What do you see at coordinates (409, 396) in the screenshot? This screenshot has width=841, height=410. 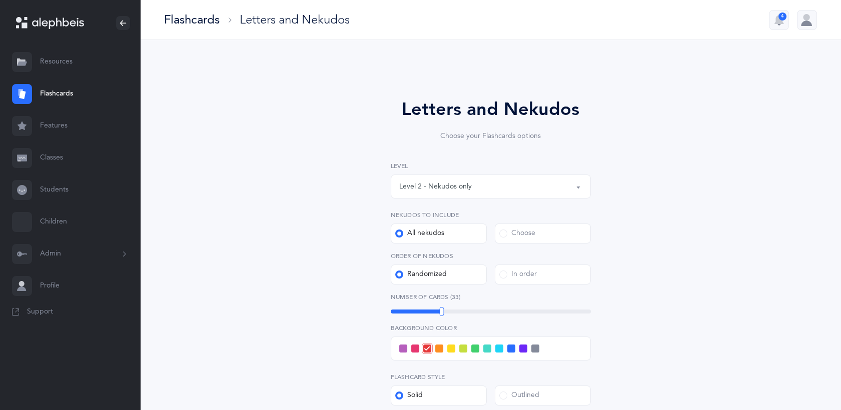 I see `div: Solid` at bounding box center [409, 396].